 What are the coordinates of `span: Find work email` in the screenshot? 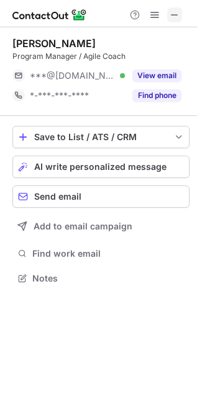 It's located at (108, 254).